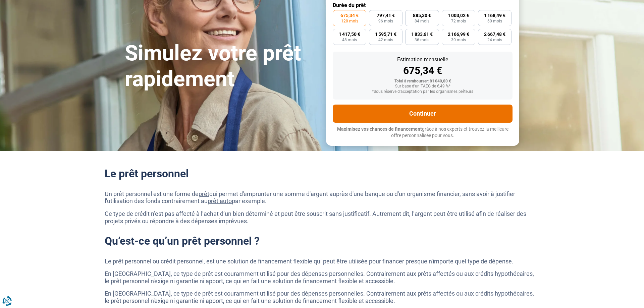  Describe the element at coordinates (349, 40) in the screenshot. I see `span: 48 mois` at that location.